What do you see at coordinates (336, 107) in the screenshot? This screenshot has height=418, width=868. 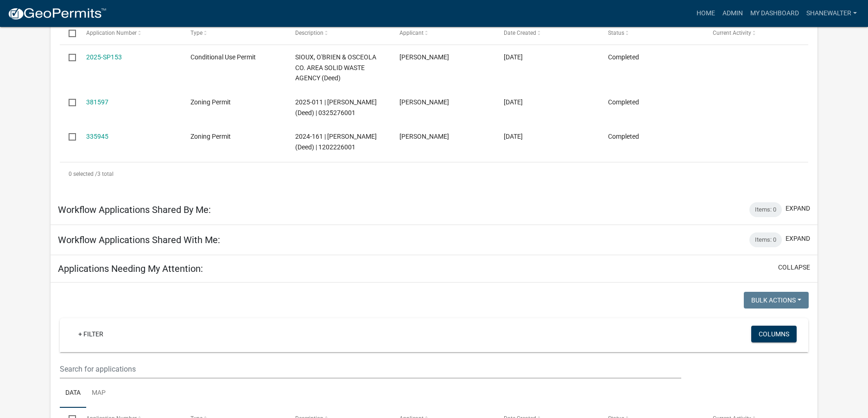 I see `span: 2025-011 | HUYSER, LORNA J. (Deed) | 0325276001` at bounding box center [336, 107].